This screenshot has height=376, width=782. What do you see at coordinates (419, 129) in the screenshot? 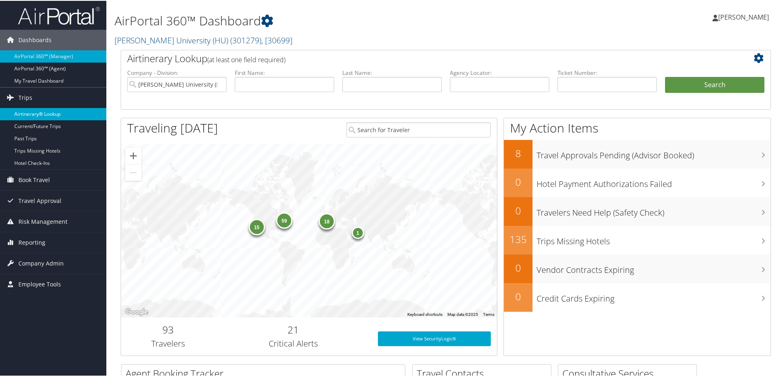
I see `input: Search for Traveler` at bounding box center [419, 129].